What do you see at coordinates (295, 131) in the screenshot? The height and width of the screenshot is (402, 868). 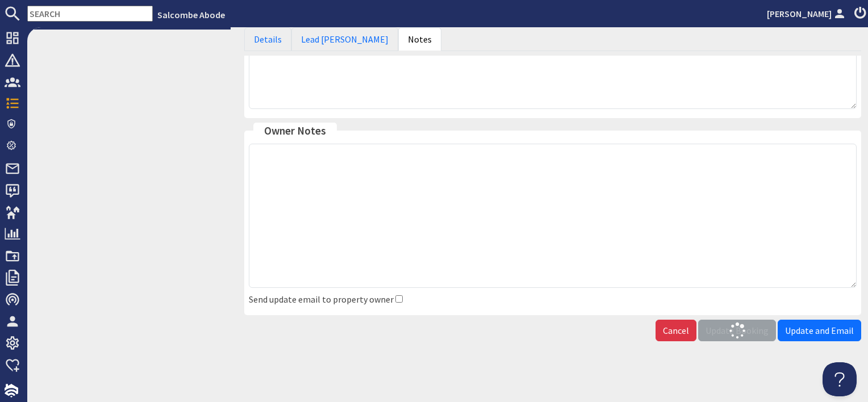 I see `legend: Owner Notes` at bounding box center [295, 131].